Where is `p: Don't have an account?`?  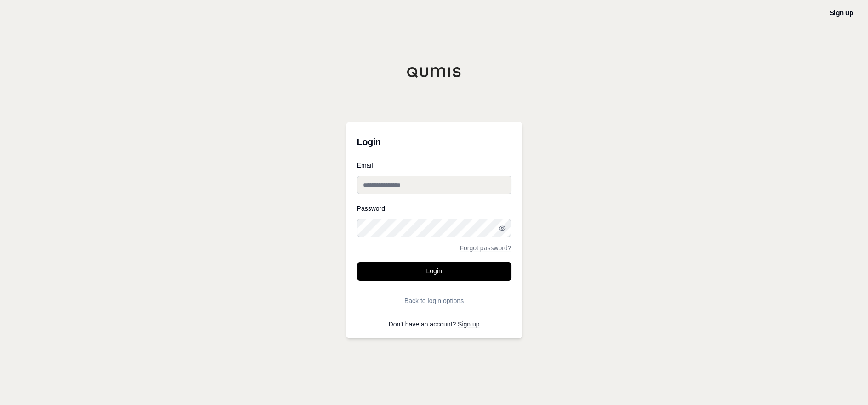
p: Don't have an account? is located at coordinates (434, 324).